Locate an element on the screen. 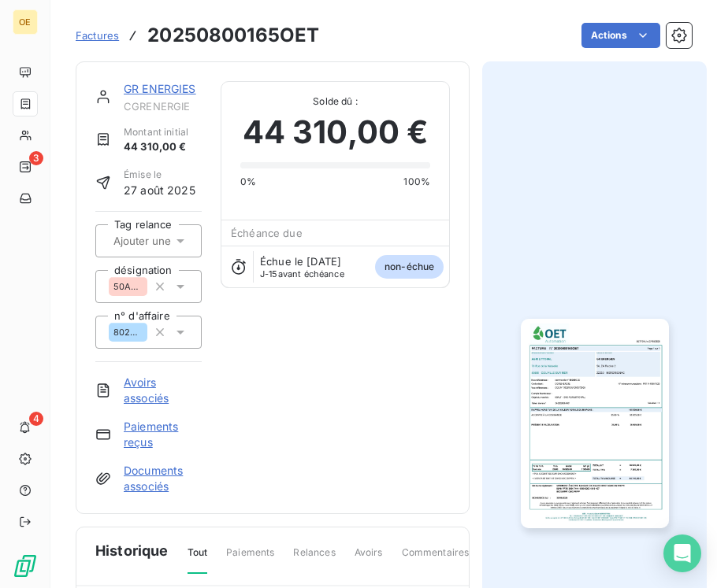 The image size is (717, 588). span: CGRENERGIE is located at coordinates (163, 106).